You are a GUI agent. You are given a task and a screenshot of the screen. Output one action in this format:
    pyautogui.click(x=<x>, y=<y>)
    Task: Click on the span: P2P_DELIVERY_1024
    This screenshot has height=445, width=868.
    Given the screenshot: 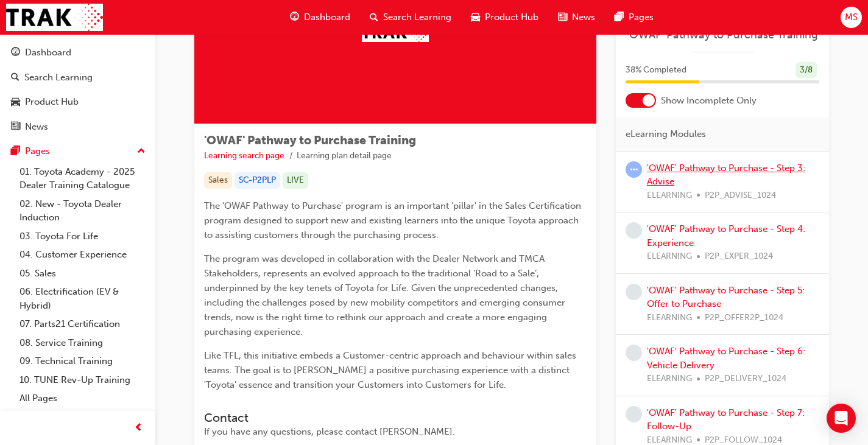 What is the action you would take?
    pyautogui.click(x=745, y=378)
    